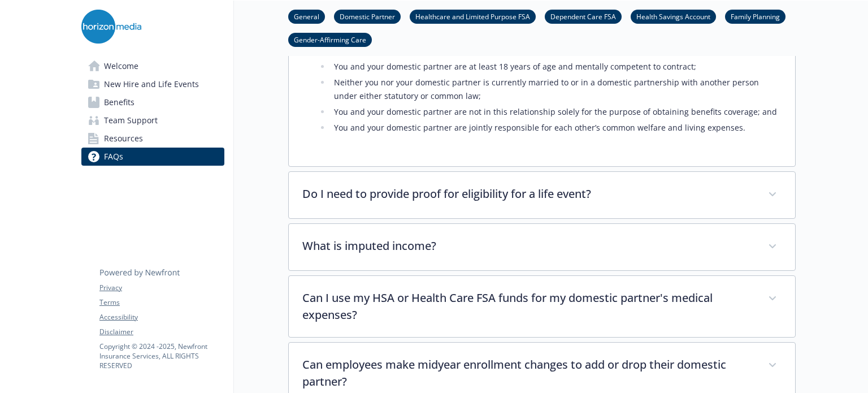 The width and height of the screenshot is (868, 393). I want to click on span: Benefits, so click(119, 103).